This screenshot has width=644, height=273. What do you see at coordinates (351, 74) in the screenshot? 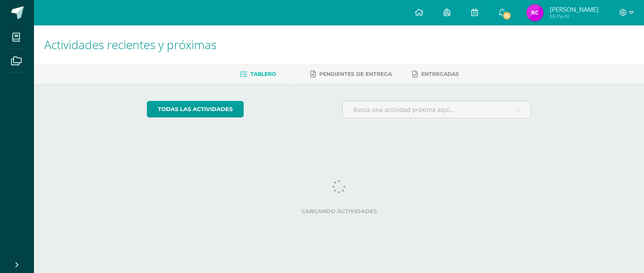
I see `a: Pendientes de entrega` at bounding box center [351, 74].